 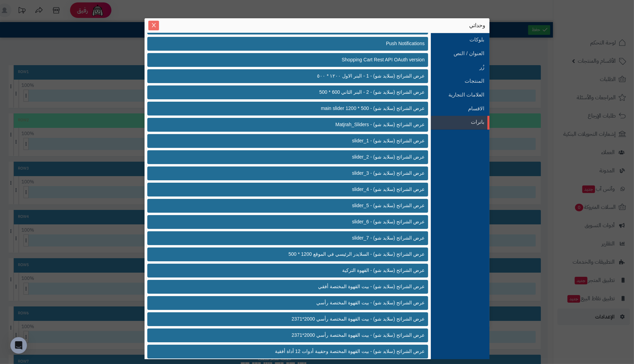 I want to click on span: عرض الشرائح (سلايد شو) - 2 - البنر الثاني 600 * 500, so click(x=372, y=92).